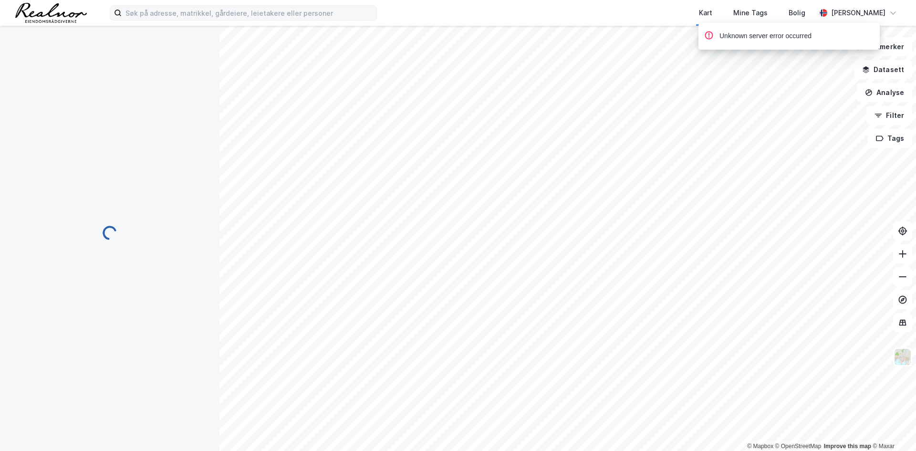 This screenshot has height=451, width=916. I want to click on div: Kontrollprogram for chat, so click(892, 428).